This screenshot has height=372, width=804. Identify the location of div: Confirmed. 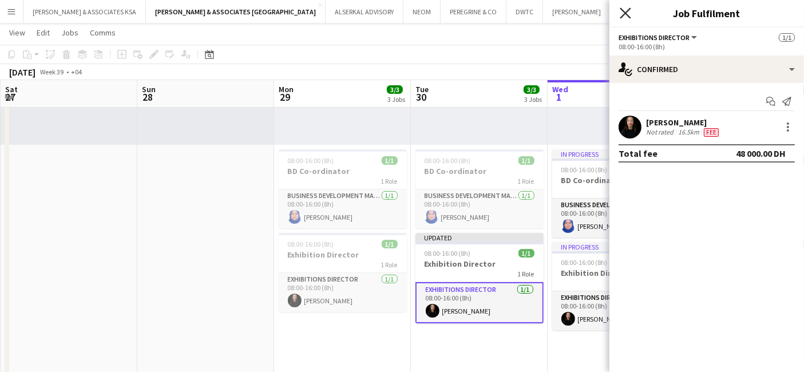
(707, 69).